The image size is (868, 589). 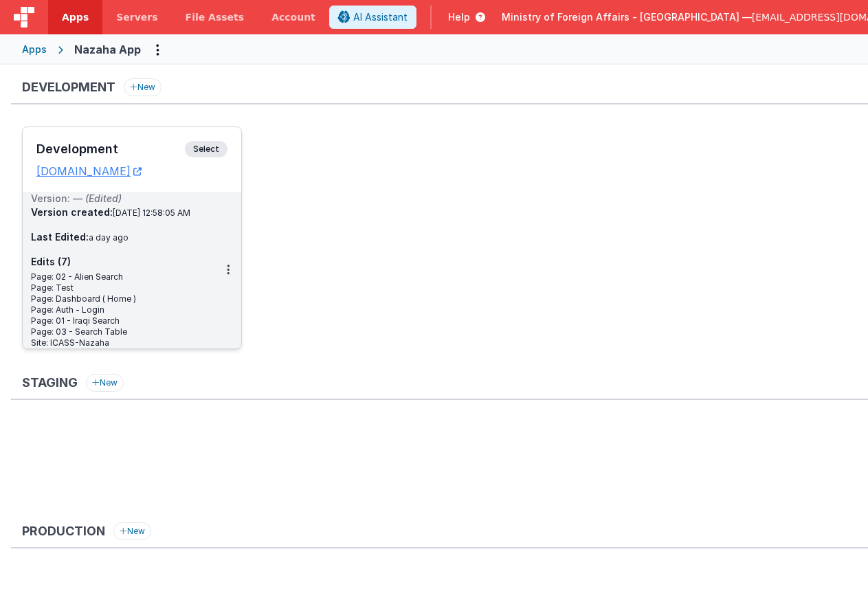 I want to click on span: Select, so click(x=206, y=149).